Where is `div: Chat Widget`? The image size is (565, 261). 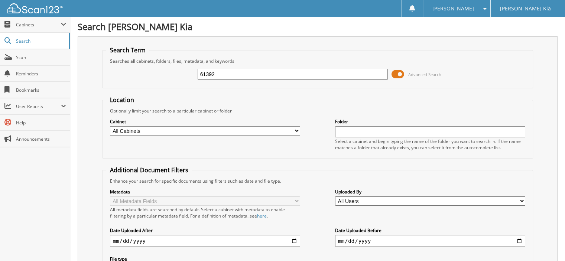 div: Chat Widget is located at coordinates (546, 243).